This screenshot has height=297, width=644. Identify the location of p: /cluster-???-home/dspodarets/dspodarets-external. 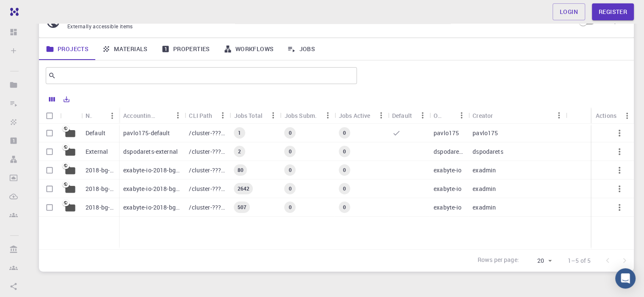
(207, 152).